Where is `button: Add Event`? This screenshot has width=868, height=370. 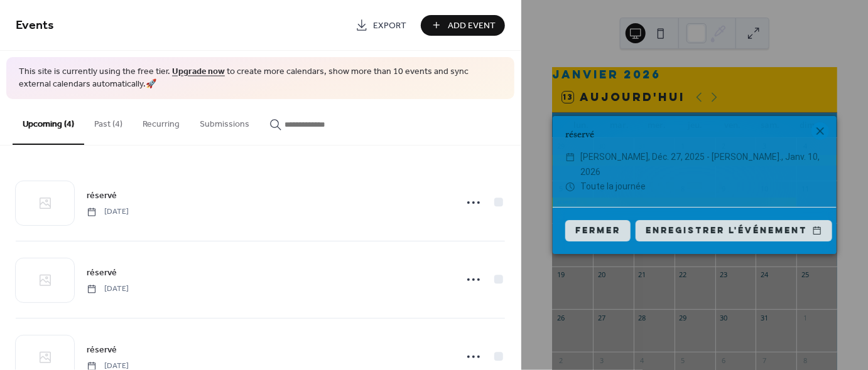 button: Add Event is located at coordinates (463, 25).